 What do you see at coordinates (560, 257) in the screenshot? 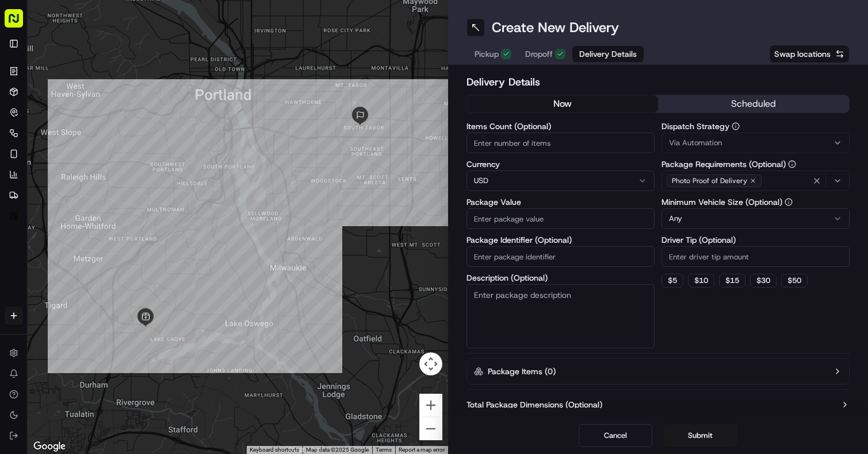
I see `input: Enter package identifier` at bounding box center [560, 257].